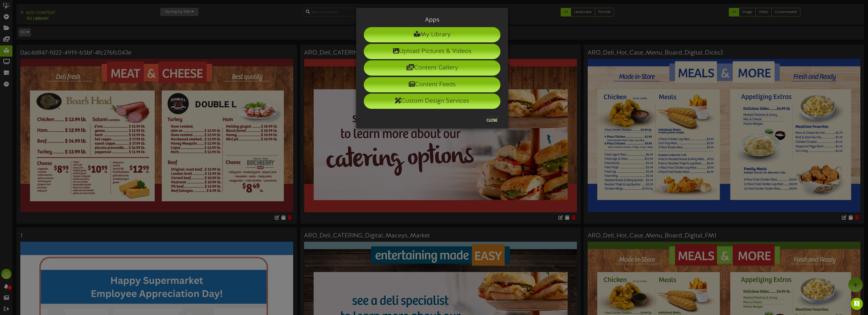 The image size is (868, 315). I want to click on li: Content Feeds, so click(432, 85).